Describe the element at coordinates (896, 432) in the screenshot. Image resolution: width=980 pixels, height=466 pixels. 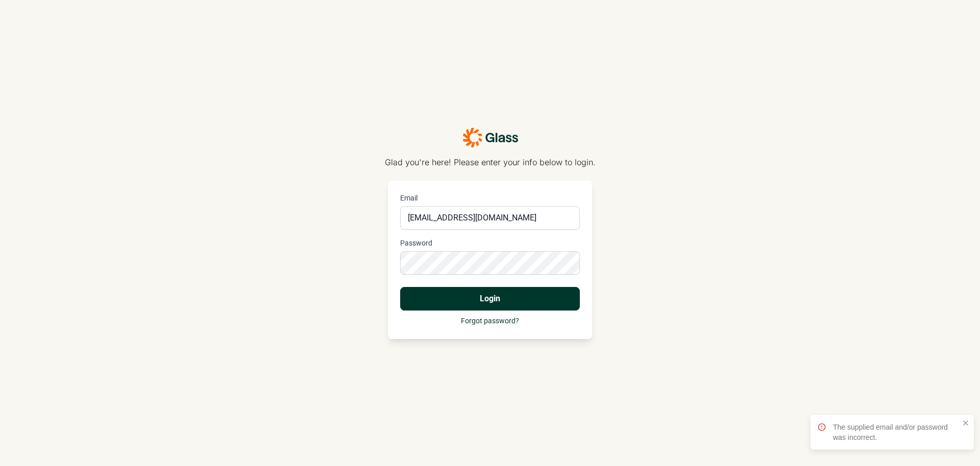
I see `div: The supplied email and/or password was incorrect.` at that location.